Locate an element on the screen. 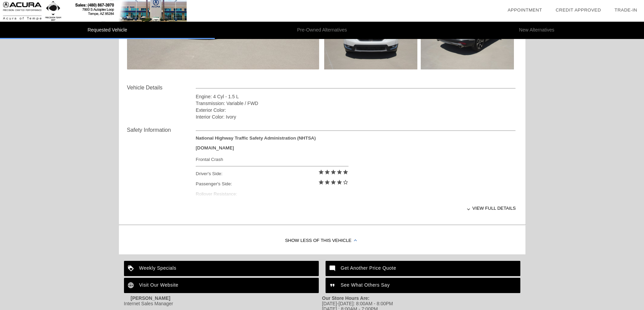  div: Engine: 4 Cyl - 1.5 L is located at coordinates (356, 96).